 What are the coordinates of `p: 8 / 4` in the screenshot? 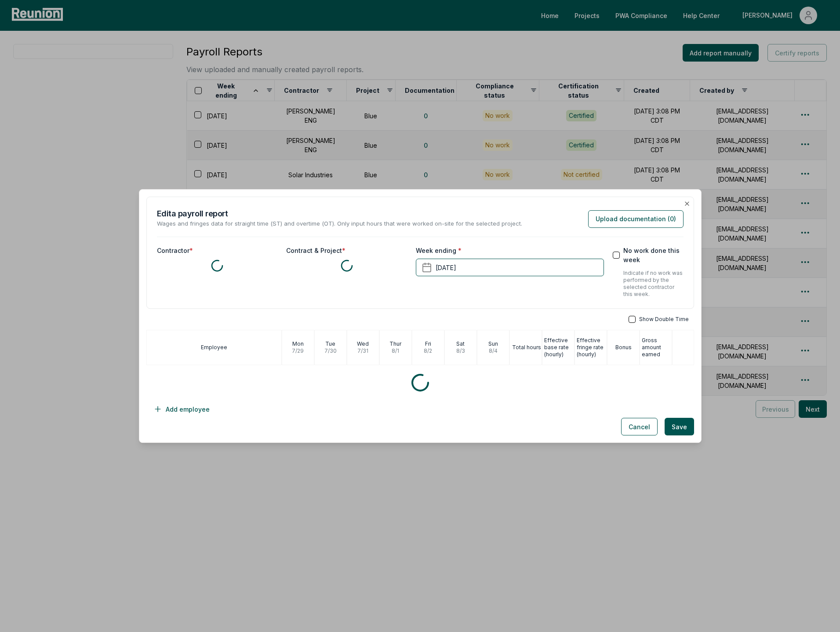 It's located at (493, 351).